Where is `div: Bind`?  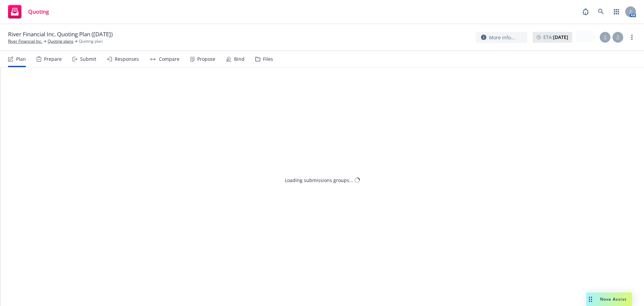
div: Bind is located at coordinates (239, 59).